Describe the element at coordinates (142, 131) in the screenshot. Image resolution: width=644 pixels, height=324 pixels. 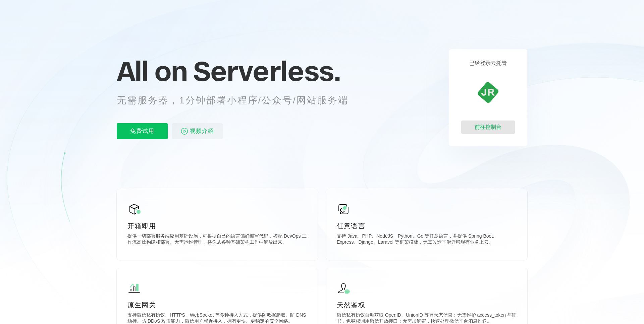
I see `p: 免费试用` at that location.